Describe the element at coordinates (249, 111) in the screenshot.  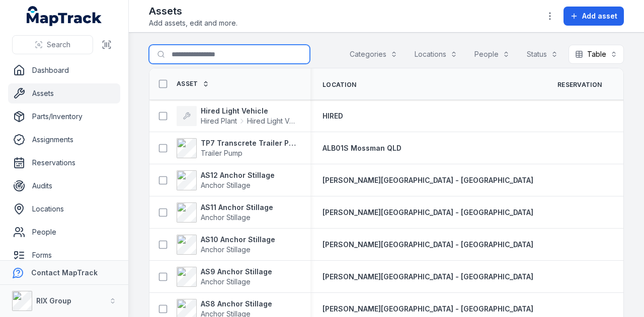
I see `strong: Hired Light Vehicle` at that location.